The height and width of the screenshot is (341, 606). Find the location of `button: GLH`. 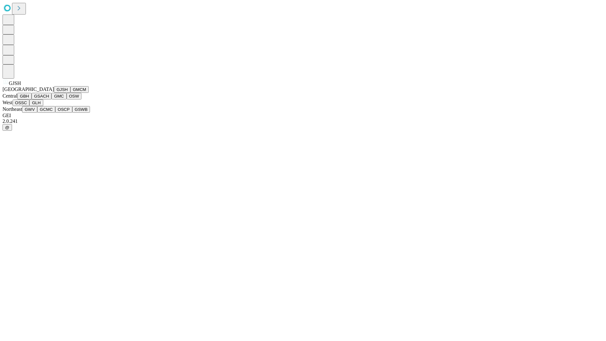

button: GLH is located at coordinates (36, 103).